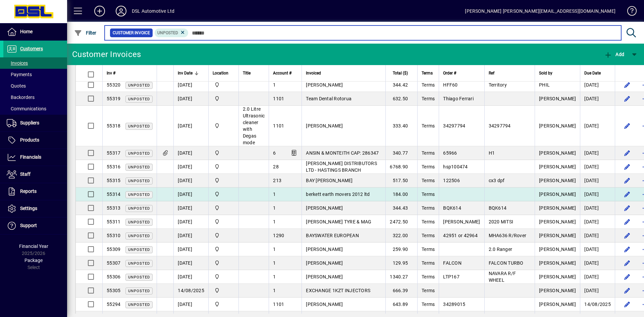  Describe the element at coordinates (329, 98) in the screenshot. I see `span: Team Dental Rotorua` at that location.